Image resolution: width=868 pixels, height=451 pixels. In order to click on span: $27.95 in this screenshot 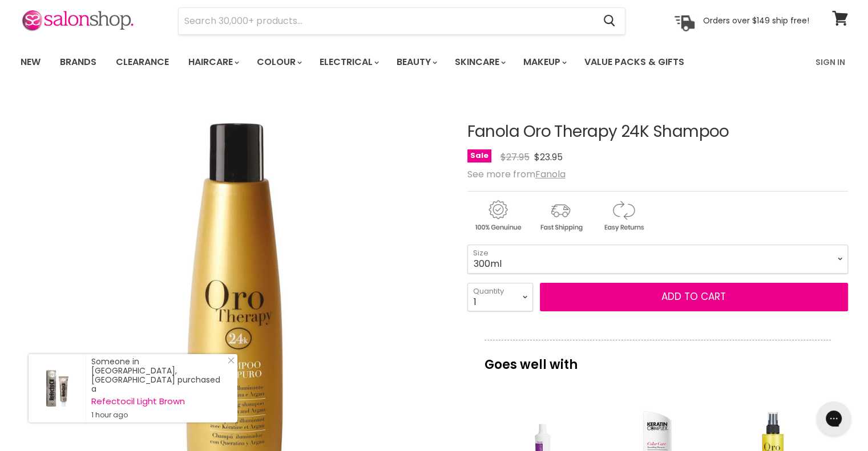, I will do `click(514, 157)`.